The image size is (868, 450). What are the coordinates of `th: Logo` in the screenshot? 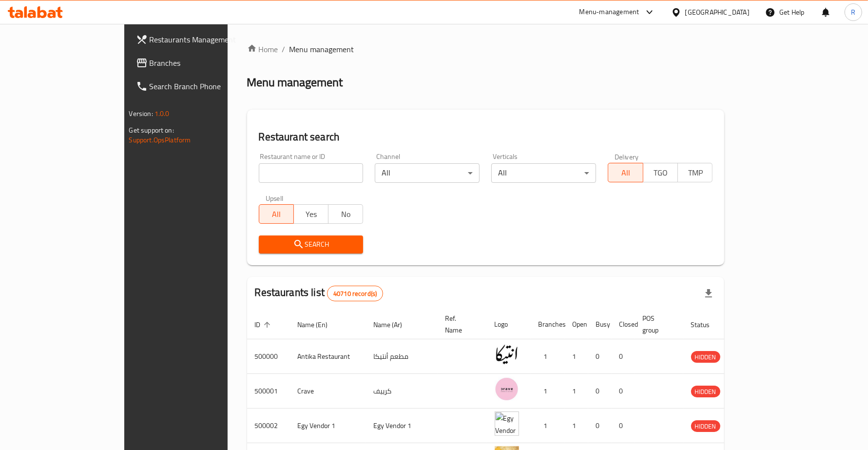 It's located at (509, 324).